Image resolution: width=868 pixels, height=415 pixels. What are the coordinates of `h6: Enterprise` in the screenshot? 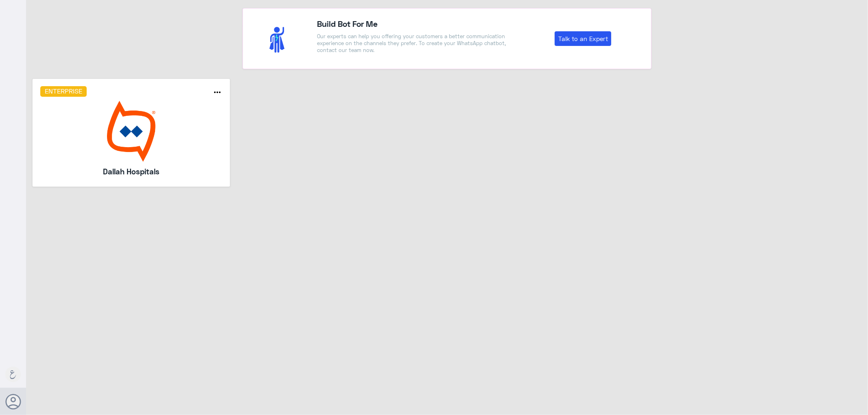 It's located at (63, 91).